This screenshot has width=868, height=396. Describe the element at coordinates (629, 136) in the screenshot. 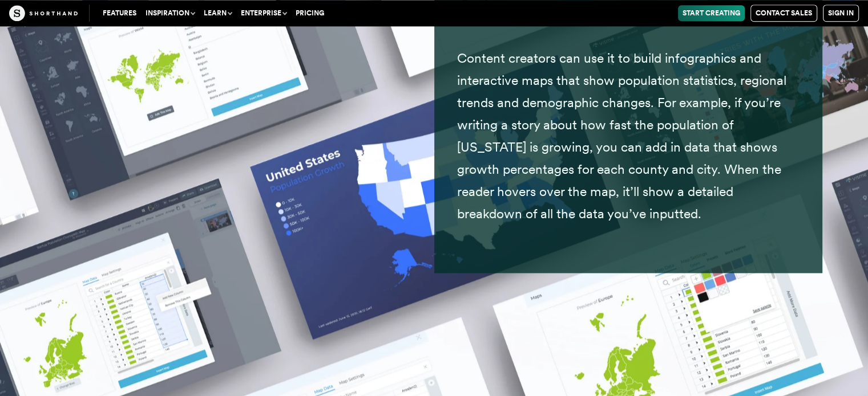

I see `p: Content creators can use it to build infographics and interactive maps that show population stati...` at that location.